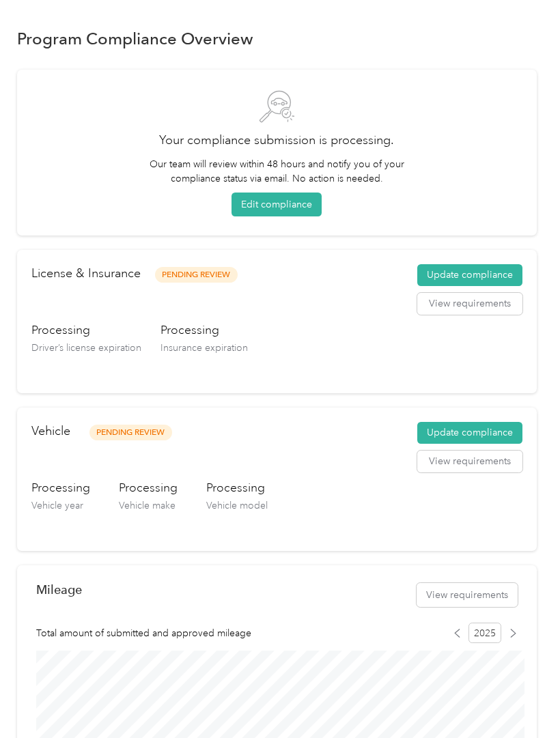  Describe the element at coordinates (86, 273) in the screenshot. I see `h2: License & Insurance` at that location.